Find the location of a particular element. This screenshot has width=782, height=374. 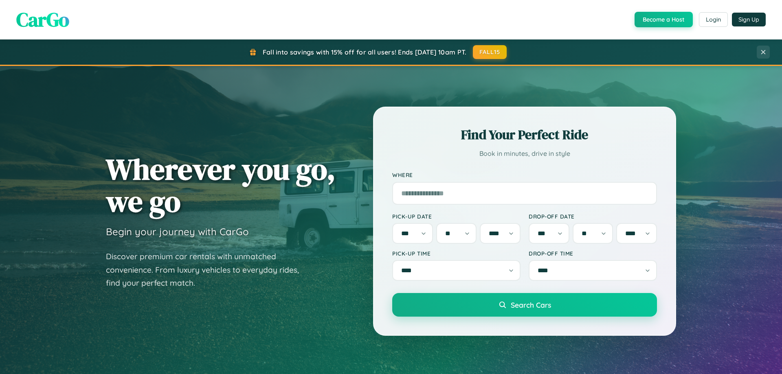

button: Sign Up is located at coordinates (748, 20).